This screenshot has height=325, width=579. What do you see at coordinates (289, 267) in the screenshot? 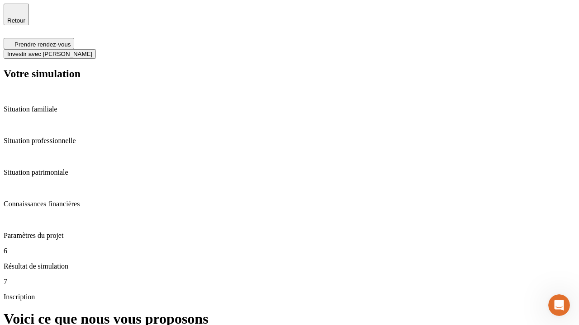
I see `p: Résultat de simulation` at bounding box center [289, 267].